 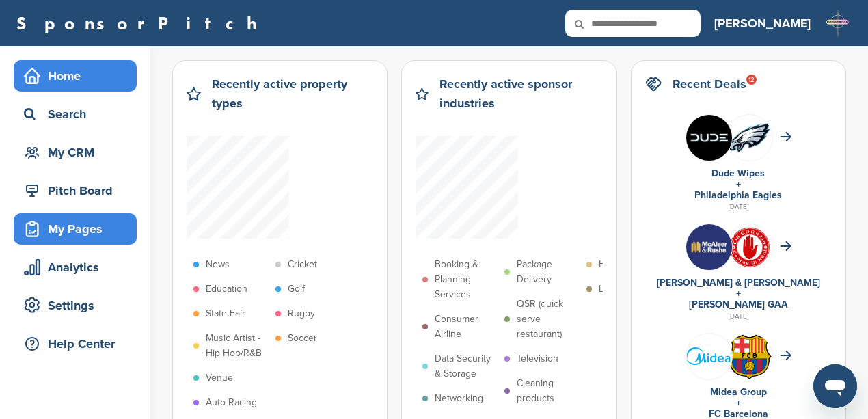 I want to click on p: Cricket, so click(x=303, y=264).